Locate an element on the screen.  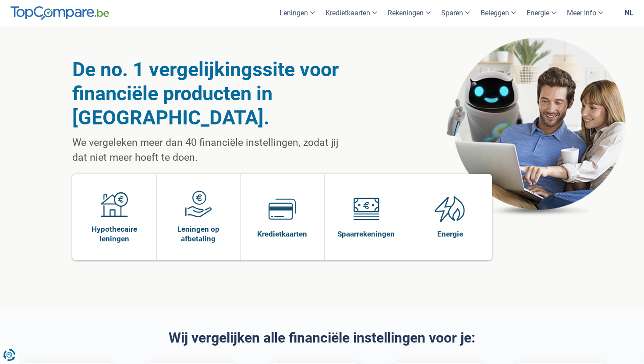
span: Leningen op afbetaling is located at coordinates (198, 234).